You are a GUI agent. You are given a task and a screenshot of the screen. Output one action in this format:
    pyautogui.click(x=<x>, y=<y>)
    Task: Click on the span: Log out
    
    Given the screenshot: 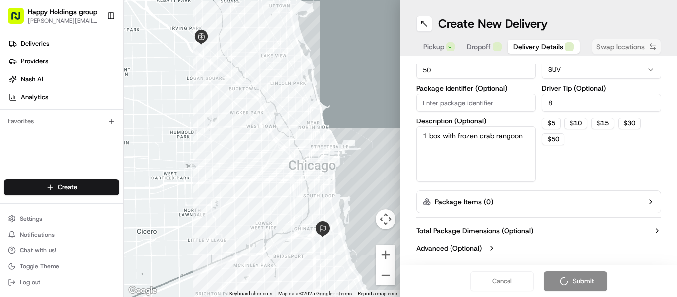 What is the action you would take?
    pyautogui.click(x=30, y=282)
    